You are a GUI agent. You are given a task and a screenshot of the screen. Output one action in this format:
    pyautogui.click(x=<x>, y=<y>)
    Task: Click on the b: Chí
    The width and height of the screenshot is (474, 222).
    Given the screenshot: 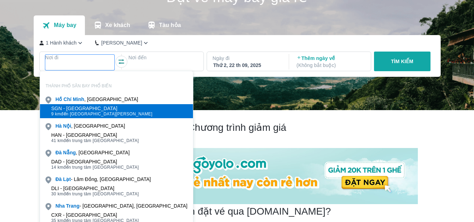 What is the action you would take?
    pyautogui.click(x=67, y=99)
    